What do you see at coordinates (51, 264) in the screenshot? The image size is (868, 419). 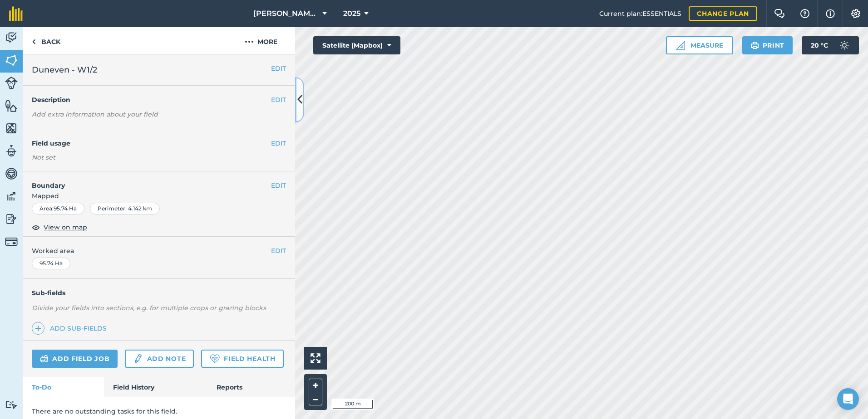 I see `div: 95.74 Ha` at bounding box center [51, 264].